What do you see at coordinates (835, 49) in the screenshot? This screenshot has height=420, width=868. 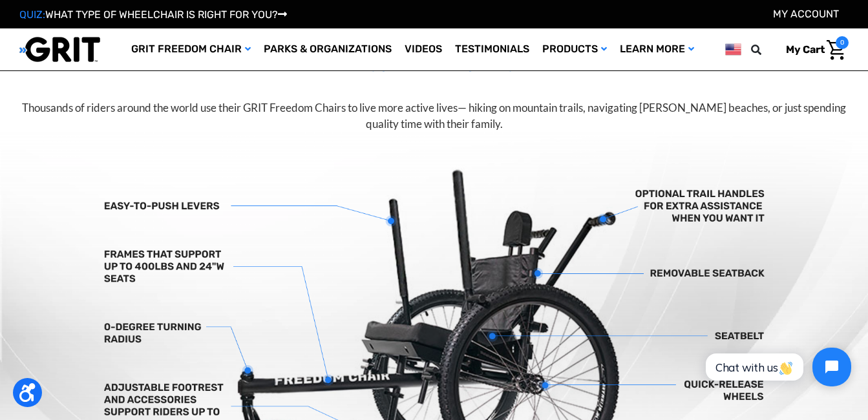 I see `img: Cart` at bounding box center [835, 49].